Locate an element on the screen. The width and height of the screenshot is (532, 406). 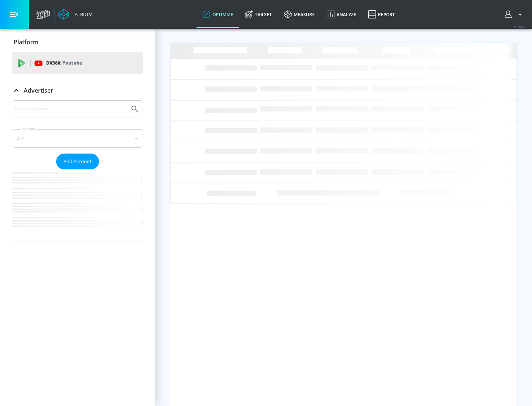
p: Youtube is located at coordinates (72, 63).